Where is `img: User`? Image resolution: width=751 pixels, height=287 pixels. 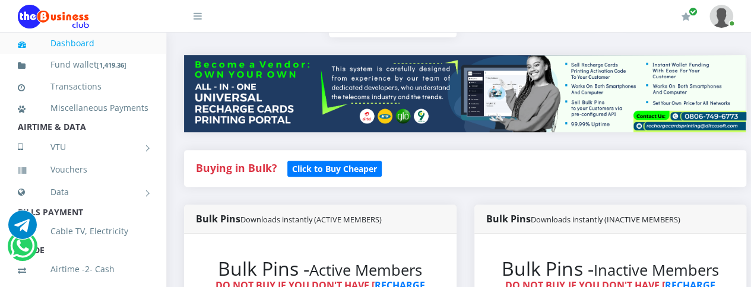 img: User is located at coordinates (721, 16).